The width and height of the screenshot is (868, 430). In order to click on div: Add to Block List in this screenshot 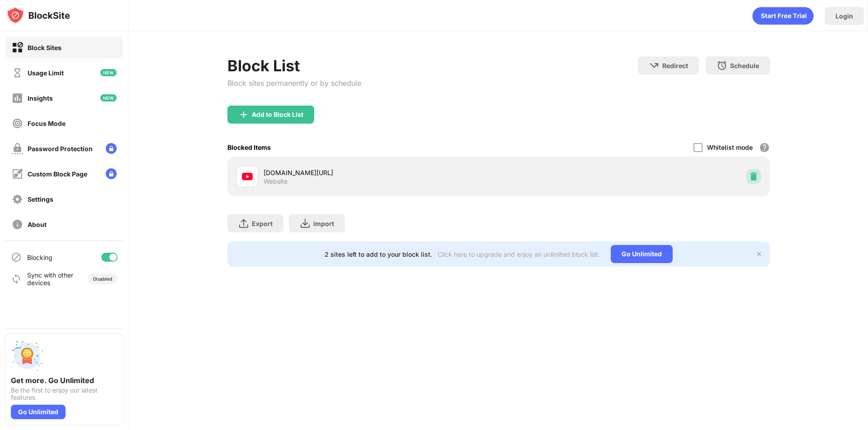, I will do `click(277, 115)`.